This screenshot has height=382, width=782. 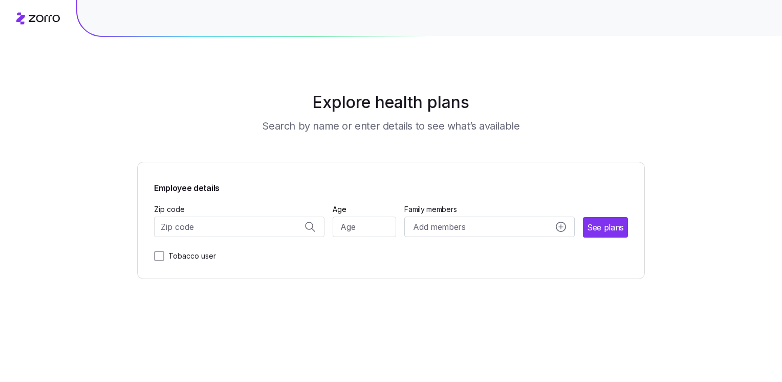 I want to click on label: Zip code, so click(x=169, y=209).